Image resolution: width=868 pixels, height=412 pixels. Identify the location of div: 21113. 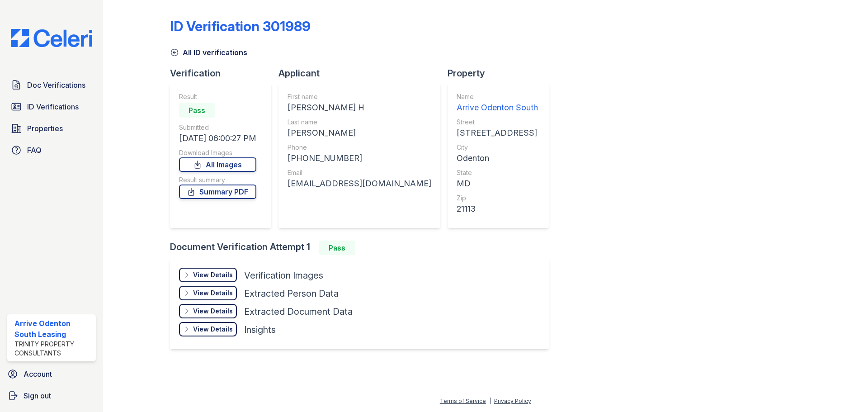
(498, 209).